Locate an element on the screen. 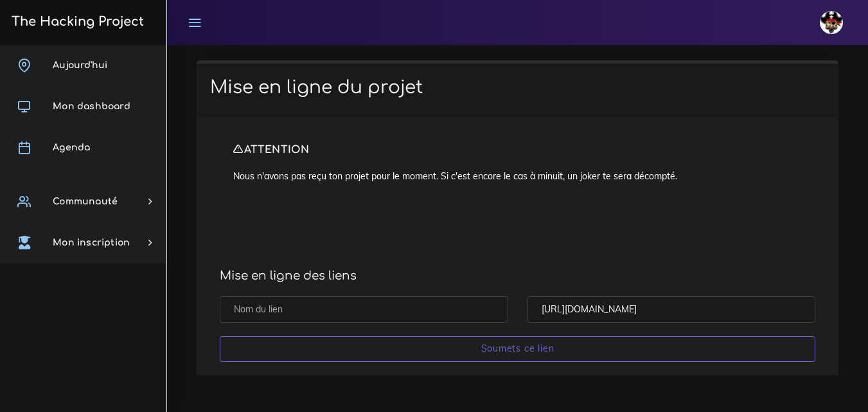 This screenshot has height=412, width=868. input: URL du project is located at coordinates (671, 309).